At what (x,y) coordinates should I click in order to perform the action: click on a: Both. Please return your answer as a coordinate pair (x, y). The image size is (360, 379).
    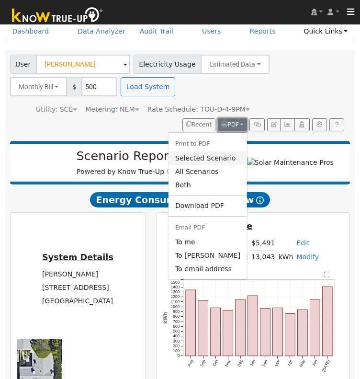
    Looking at the image, I should click on (208, 185).